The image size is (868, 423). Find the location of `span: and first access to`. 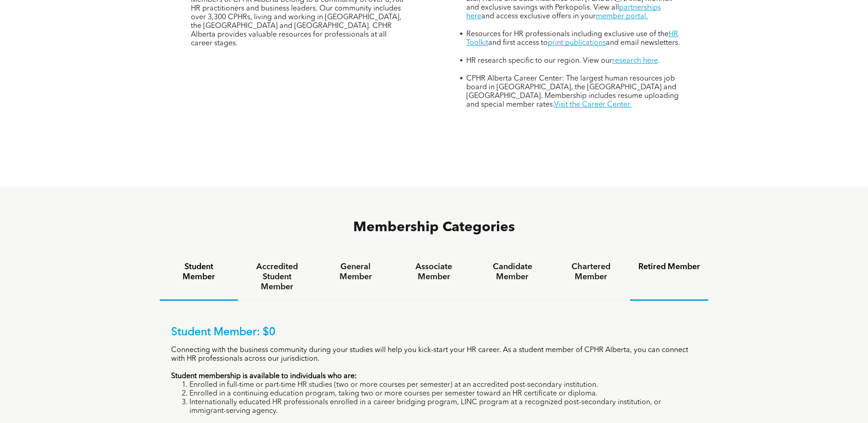

span: and first access to is located at coordinates (518, 43).